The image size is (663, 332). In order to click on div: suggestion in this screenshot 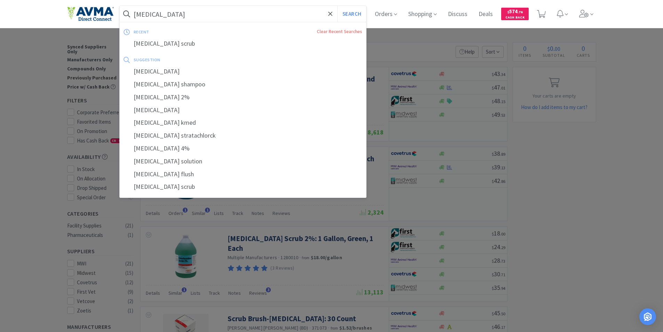, I will do `click(197, 59)`.